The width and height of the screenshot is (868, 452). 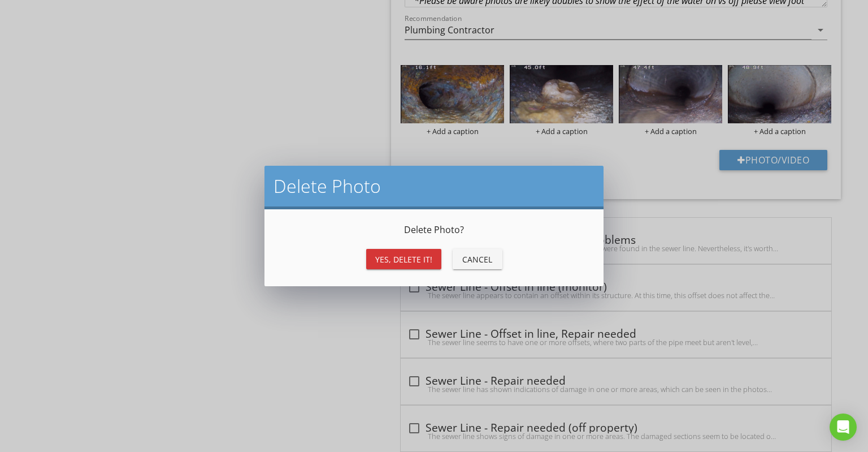 What do you see at coordinates (477, 259) in the screenshot?
I see `div: Cancel` at bounding box center [477, 259].